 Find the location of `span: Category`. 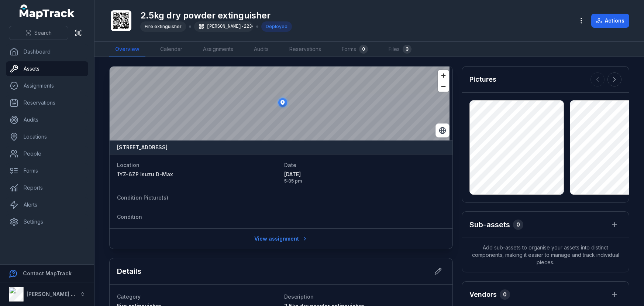

span: Category is located at coordinates (129, 296).